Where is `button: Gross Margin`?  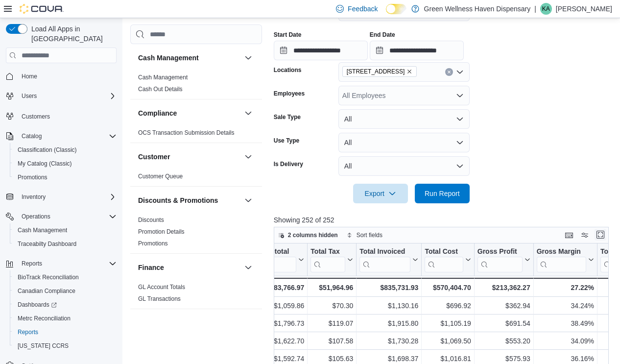 button: Gross Margin is located at coordinates (565, 260).